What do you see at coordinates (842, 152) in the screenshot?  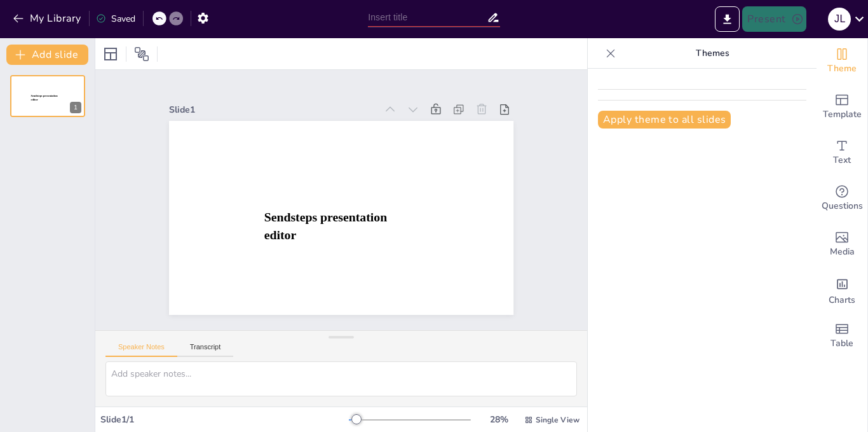 I see `div: Add text boxes` at bounding box center [842, 152].